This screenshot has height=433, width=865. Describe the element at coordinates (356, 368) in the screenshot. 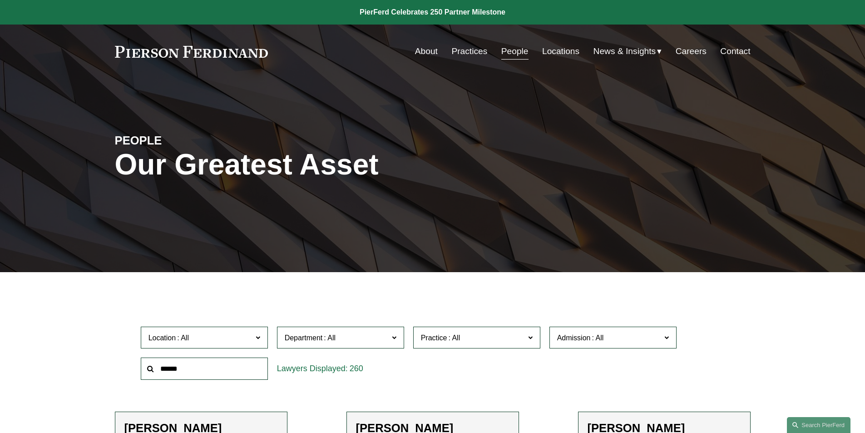

I see `span: 260` at that location.